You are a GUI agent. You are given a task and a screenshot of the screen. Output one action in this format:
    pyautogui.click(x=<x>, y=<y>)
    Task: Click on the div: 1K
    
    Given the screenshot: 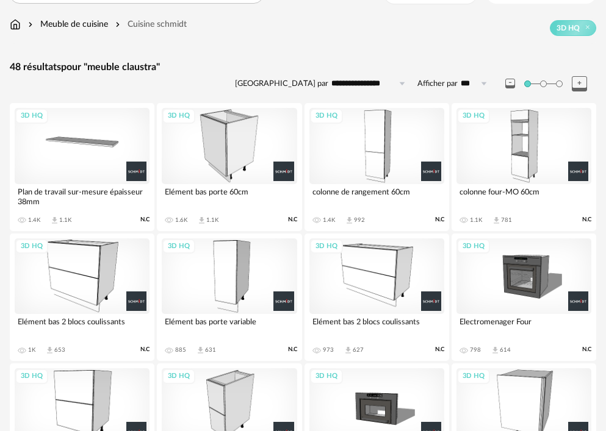 What is the action you would take?
    pyautogui.click(x=32, y=350)
    